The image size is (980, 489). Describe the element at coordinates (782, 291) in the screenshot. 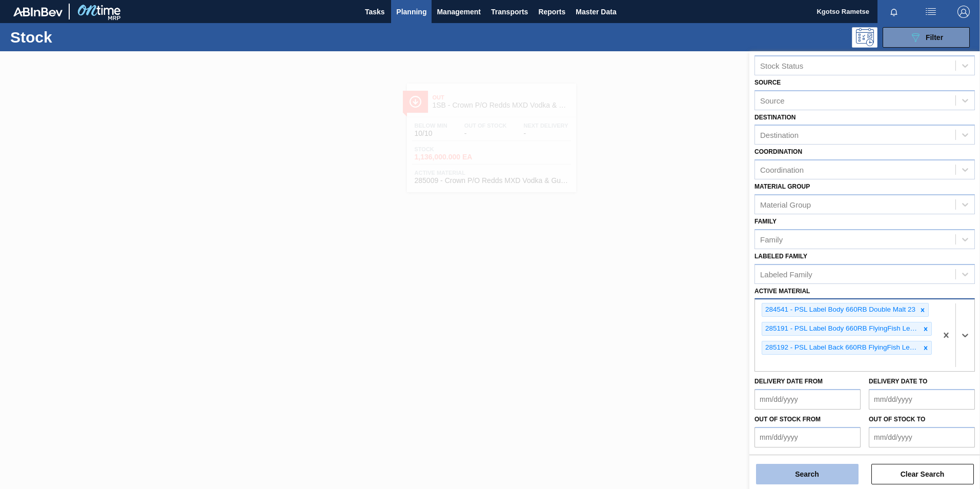

I see `label: Active Material` at that location.